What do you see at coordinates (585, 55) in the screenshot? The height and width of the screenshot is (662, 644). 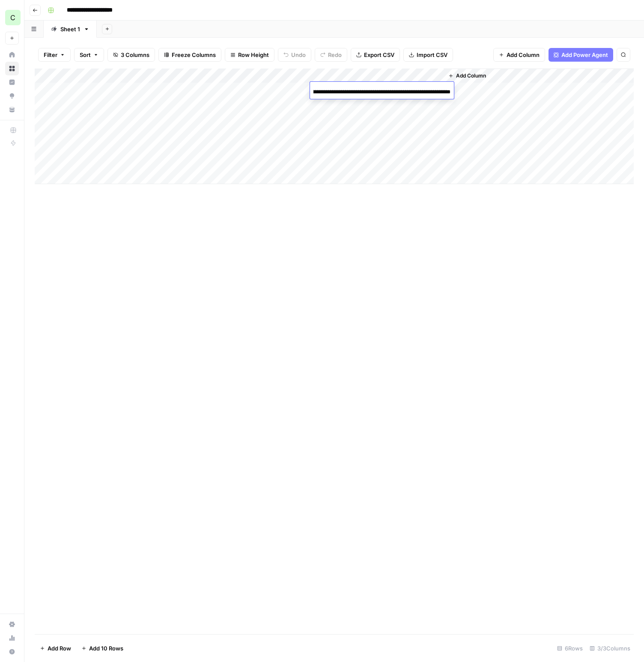 I see `span: Add Power Agent` at bounding box center [585, 55].